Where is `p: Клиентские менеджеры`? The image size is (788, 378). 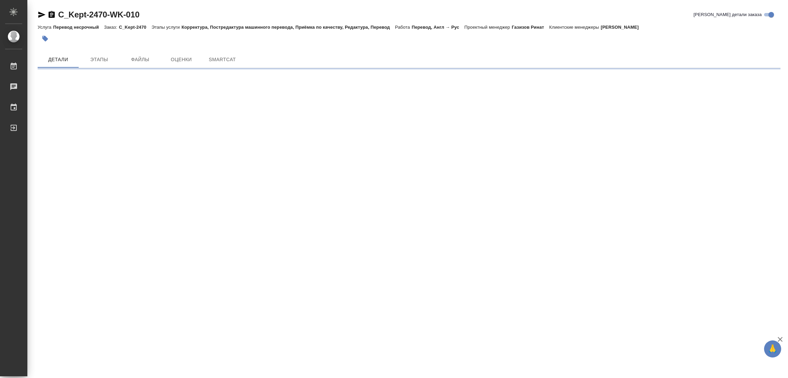
p: Клиентские менеджеры is located at coordinates (575, 27).